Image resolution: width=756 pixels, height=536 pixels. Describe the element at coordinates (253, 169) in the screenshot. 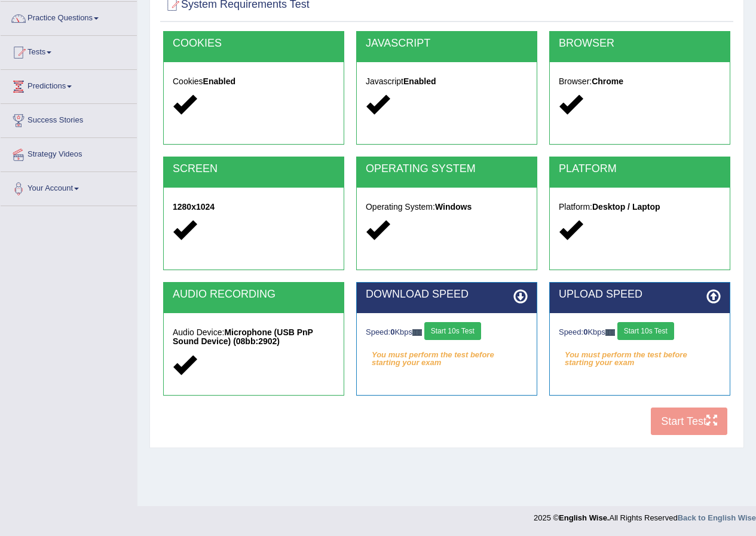

I see `h2: SCREEN` at that location.